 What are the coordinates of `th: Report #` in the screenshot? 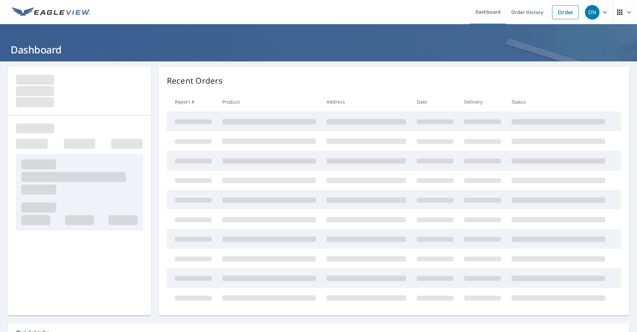 It's located at (192, 102).